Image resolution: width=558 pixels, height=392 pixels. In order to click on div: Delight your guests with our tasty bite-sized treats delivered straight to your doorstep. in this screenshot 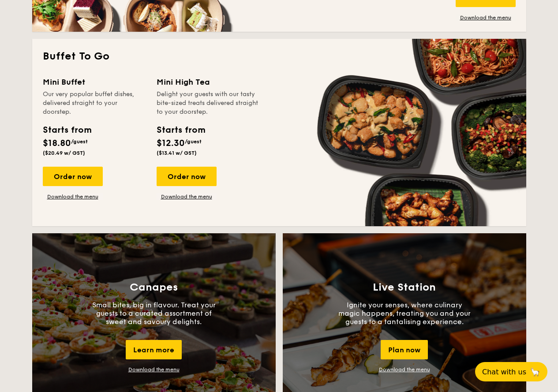, I will do `click(208, 103)`.